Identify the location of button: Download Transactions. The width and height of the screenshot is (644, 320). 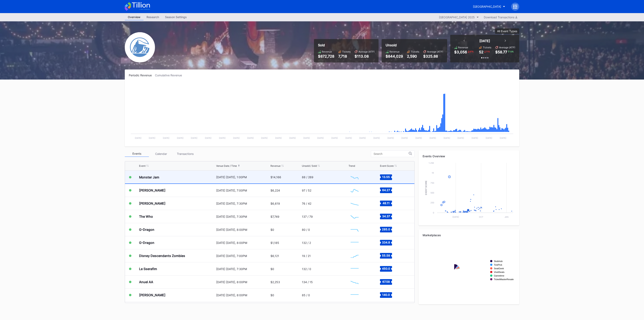
(501, 17).